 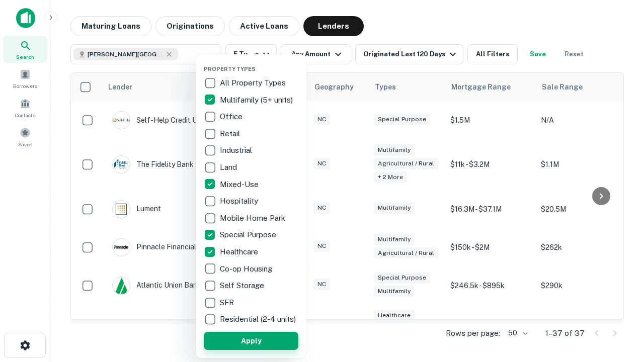 I want to click on p: Mixed-Use, so click(x=240, y=185).